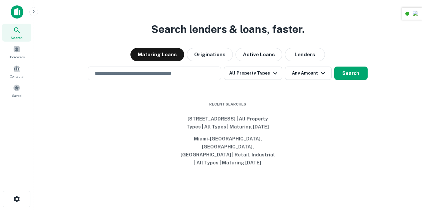 Image resolution: width=422 pixels, height=210 pixels. I want to click on button: Search, so click(351, 73).